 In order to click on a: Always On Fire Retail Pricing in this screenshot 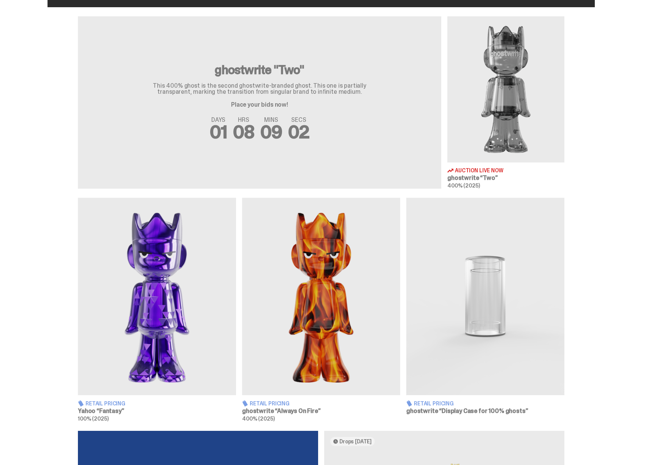, I will do `click(321, 310)`.